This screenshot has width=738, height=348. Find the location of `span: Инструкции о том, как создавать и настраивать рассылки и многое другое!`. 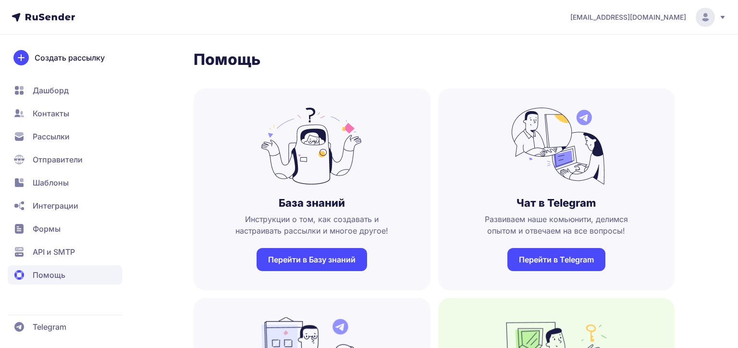

span: Инструкции о том, как создавать и настраивать рассылки и многое другое! is located at coordinates (312, 225).